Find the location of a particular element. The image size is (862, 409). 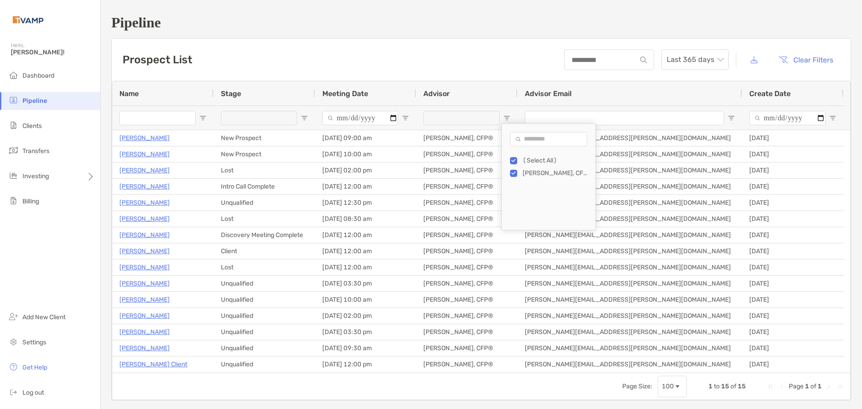

img: input icon is located at coordinates (643, 60).